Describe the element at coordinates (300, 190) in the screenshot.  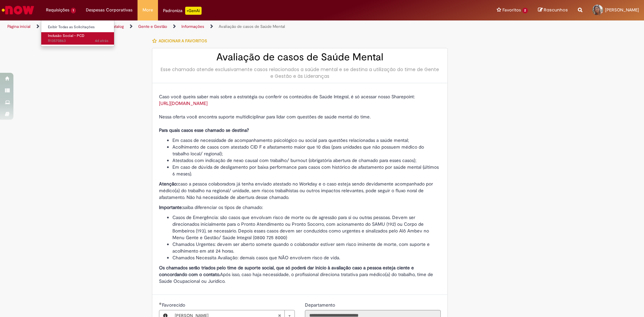
I see `p: caso a pessoa colaboradora já tenha enviado atestado no Workday e o caso esteja sendo devidamente...` at that location.